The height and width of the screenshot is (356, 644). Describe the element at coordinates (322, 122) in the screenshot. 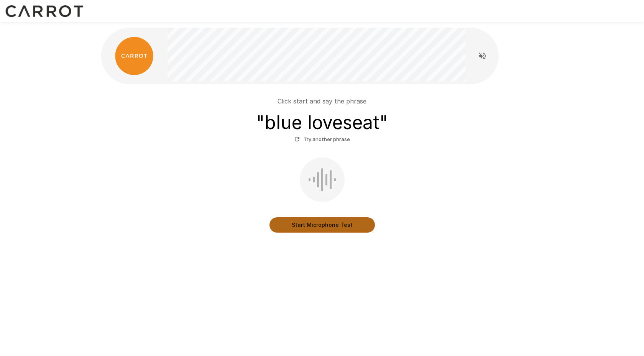

I see `h3: " blue loveseat "` at that location.